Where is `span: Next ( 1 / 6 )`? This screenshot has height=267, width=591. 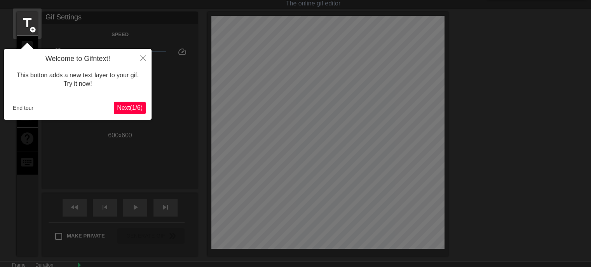
span: Next ( 1 / 6 ) is located at coordinates (130, 108).